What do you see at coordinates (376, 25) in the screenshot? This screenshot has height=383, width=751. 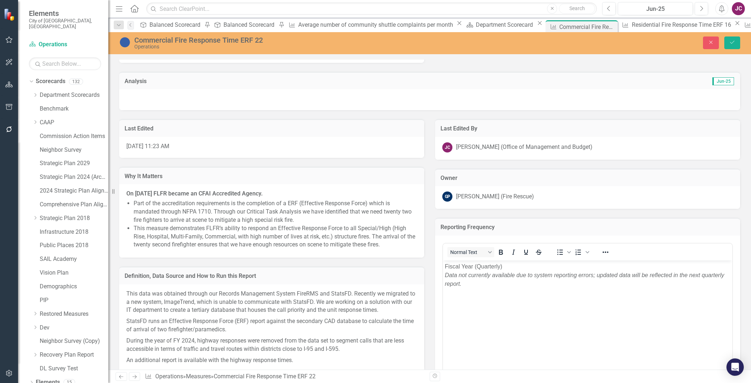 I see `div: Average number of community shuttle complaints per month` at bounding box center [376, 25].